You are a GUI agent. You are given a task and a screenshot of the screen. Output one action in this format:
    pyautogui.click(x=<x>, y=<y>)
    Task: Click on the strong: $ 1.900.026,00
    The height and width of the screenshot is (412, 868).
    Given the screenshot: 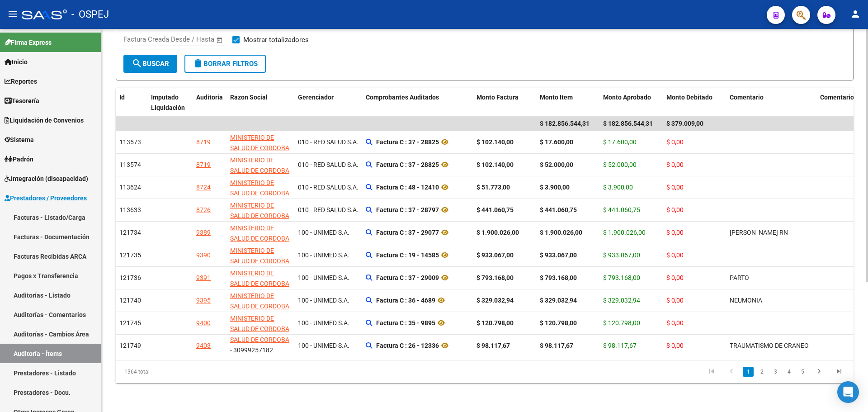 What is the action you would take?
    pyautogui.click(x=498, y=233)
    